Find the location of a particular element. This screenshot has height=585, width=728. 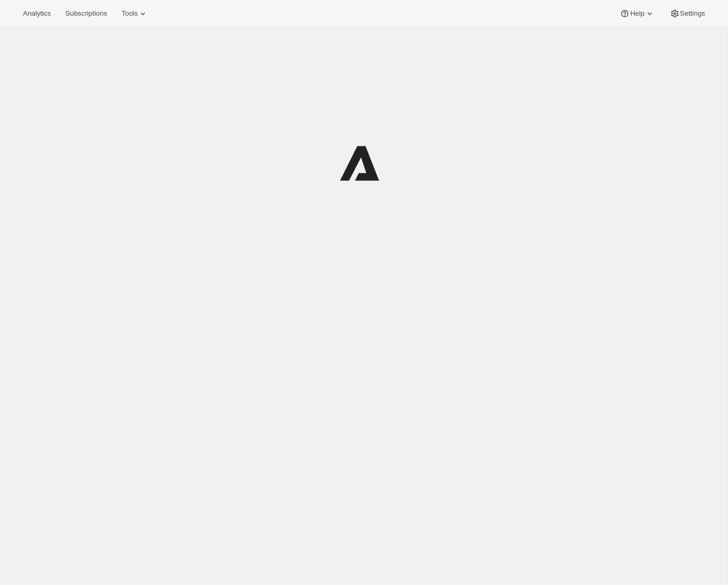

button: Analytics is located at coordinates (36, 14).